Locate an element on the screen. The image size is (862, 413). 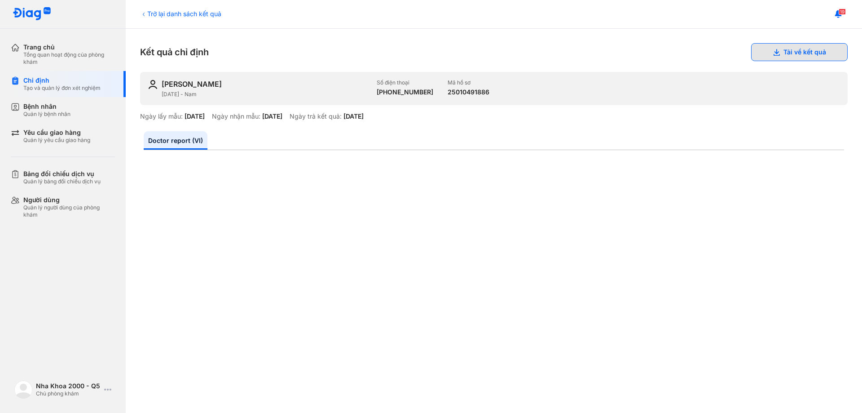
div: Ngày nhận mẫu: is located at coordinates (236, 116).